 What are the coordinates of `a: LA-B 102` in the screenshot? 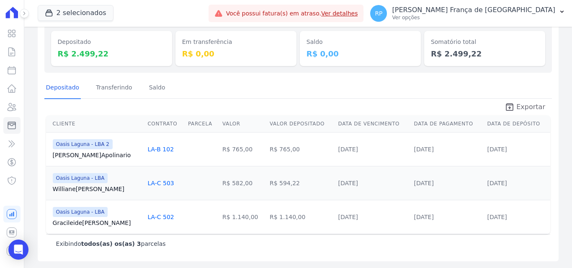 It's located at (160, 149).